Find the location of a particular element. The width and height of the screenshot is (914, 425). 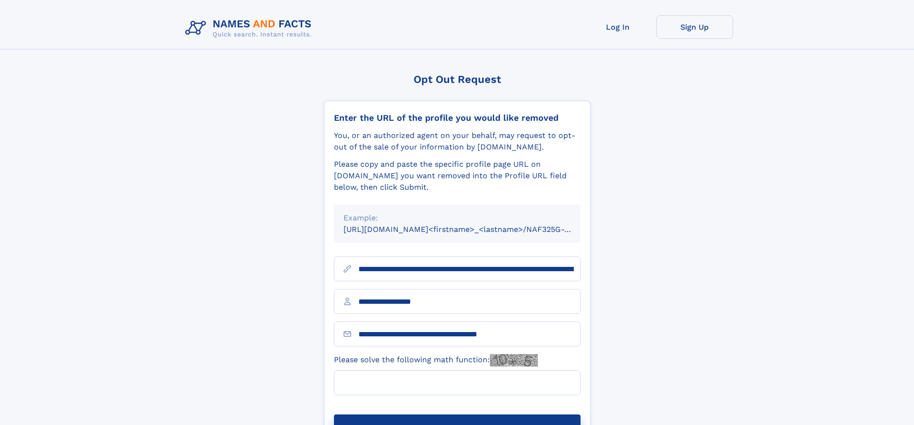

img: Logo Names and Facts is located at coordinates (250, 28).